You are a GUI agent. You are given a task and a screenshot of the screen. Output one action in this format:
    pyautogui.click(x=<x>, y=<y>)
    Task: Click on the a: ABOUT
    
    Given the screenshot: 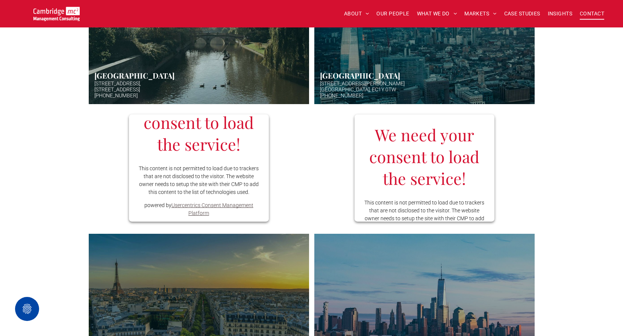 What is the action you would take?
    pyautogui.click(x=356, y=14)
    